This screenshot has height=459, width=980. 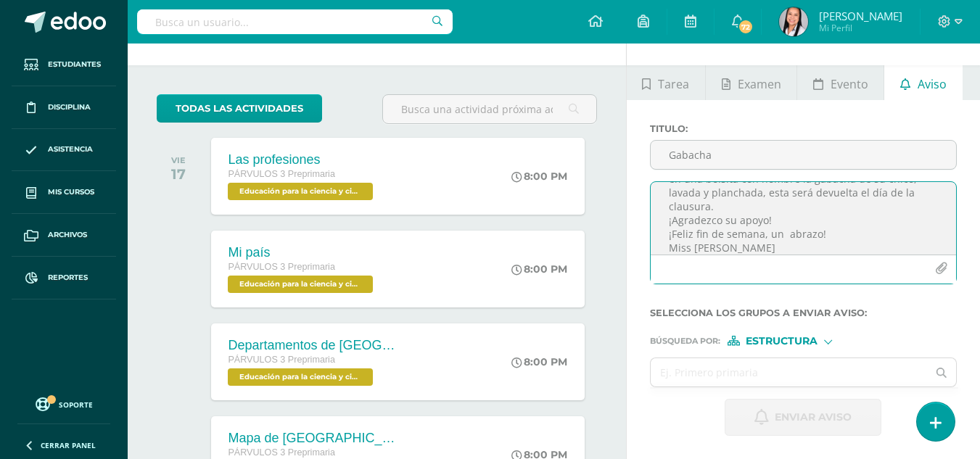 I want to click on span: Mi Perfil, so click(x=861, y=28).